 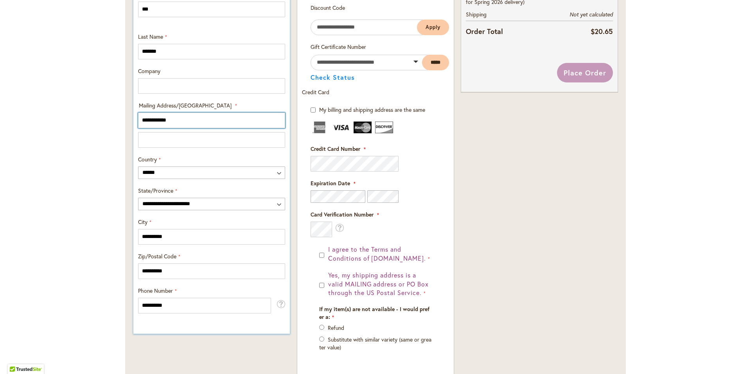 What do you see at coordinates (147, 159) in the screenshot?
I see `span: Country` at bounding box center [147, 159].